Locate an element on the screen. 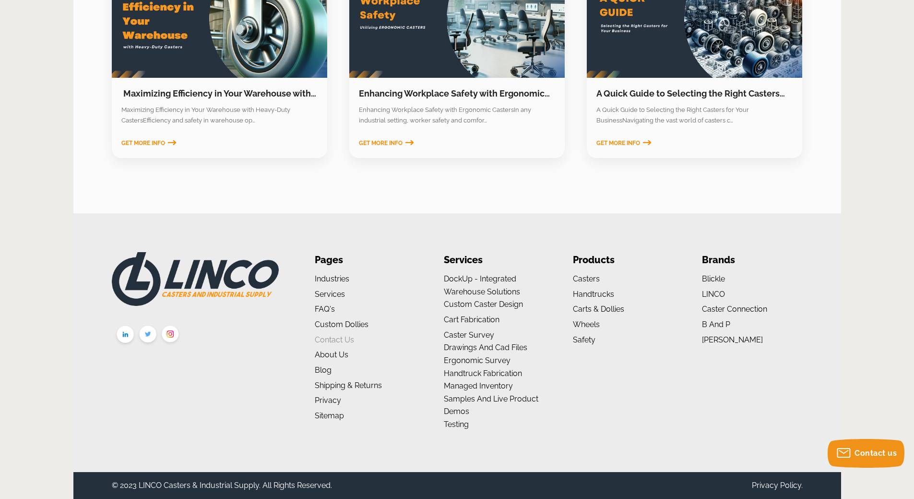  a: B and P is located at coordinates (716, 324).